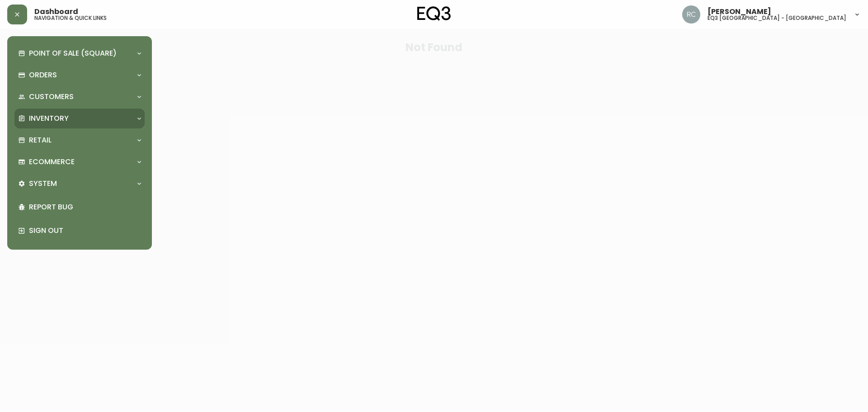 Image resolution: width=868 pixels, height=412 pixels. What do you see at coordinates (80, 207) in the screenshot?
I see `div: Report Bug` at bounding box center [80, 207].